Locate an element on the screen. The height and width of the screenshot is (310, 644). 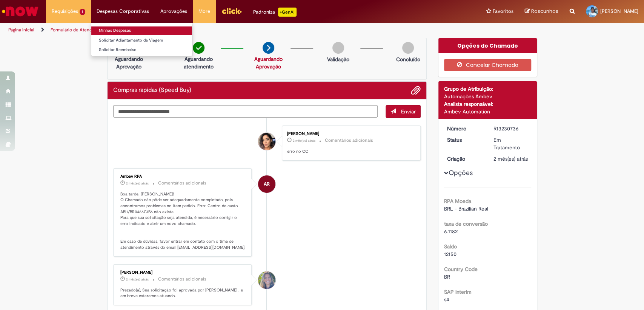
time: 01/07/2025 12:25:53 is located at coordinates (138, 183).